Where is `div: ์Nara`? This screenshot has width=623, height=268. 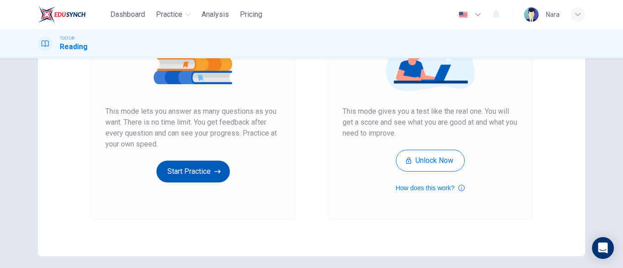 div: ์Nara is located at coordinates (552, 15).